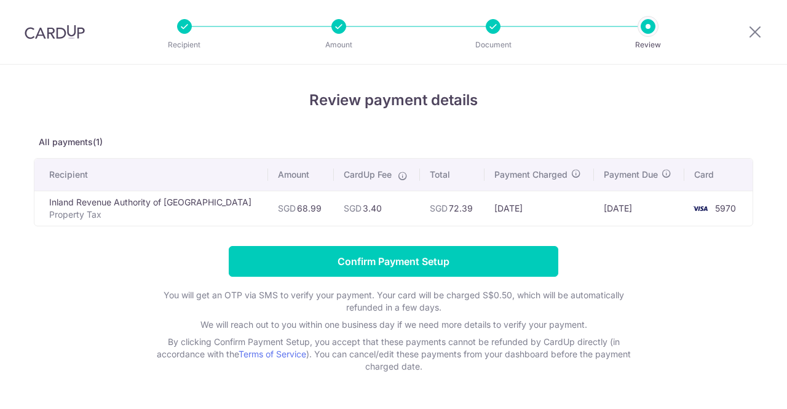  Describe the element at coordinates (339, 45) in the screenshot. I see `p: Amount` at that location.